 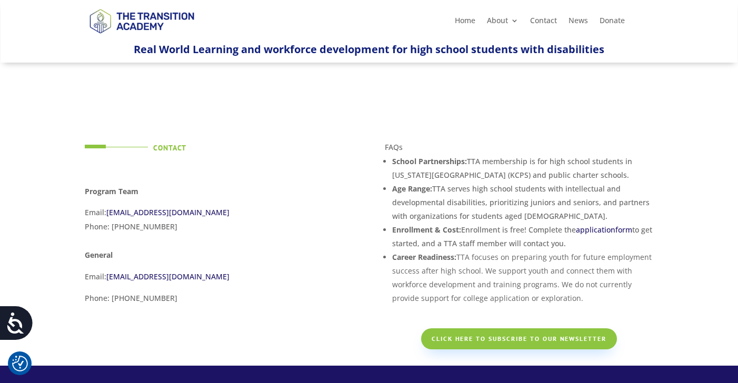 I want to click on img: TTA Brand_TTA Primary Logo_Horizontal_Light BG, so click(x=142, y=21).